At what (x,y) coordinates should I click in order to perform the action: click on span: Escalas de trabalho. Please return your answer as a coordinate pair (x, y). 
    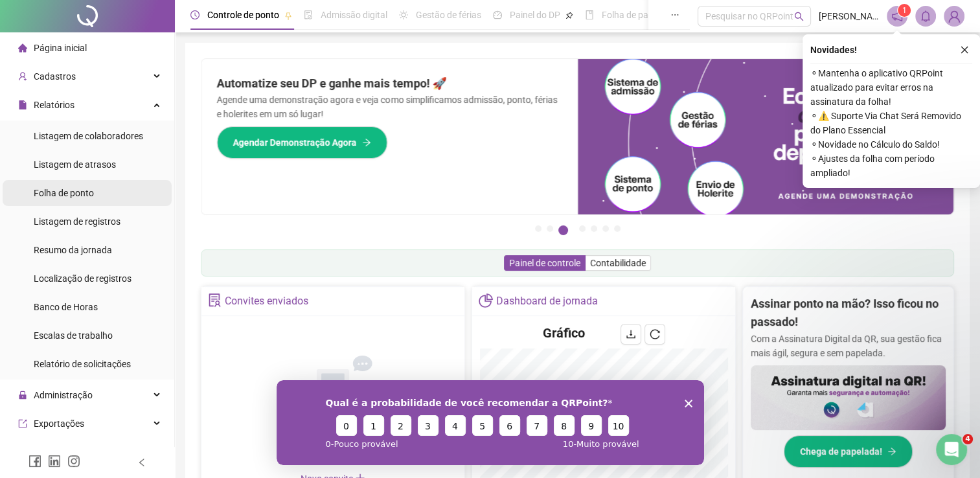
    Looking at the image, I should click on (73, 336).